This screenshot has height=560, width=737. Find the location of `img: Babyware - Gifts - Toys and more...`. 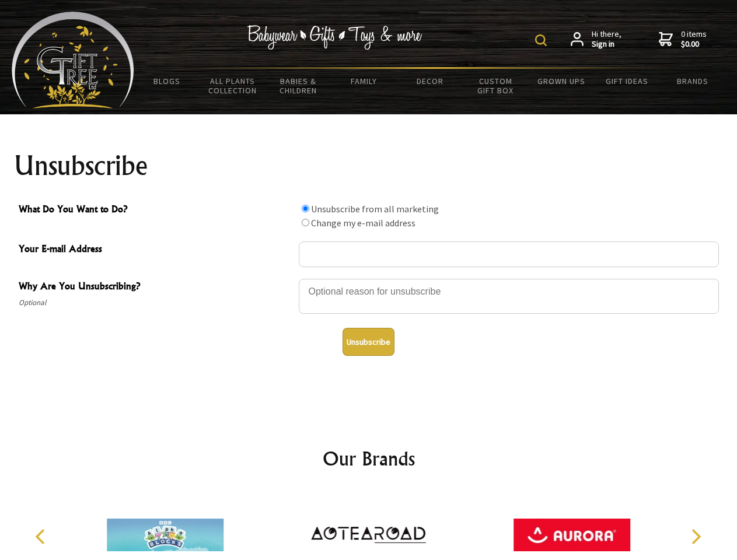

img: Babyware - Gifts - Toys and more... is located at coordinates (73, 60).